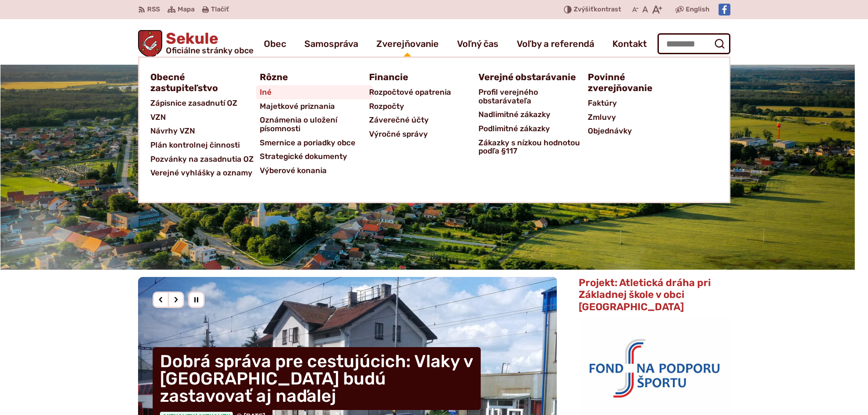 Image resolution: width=868 pixels, height=415 pixels. I want to click on span: Financie, so click(388, 77).